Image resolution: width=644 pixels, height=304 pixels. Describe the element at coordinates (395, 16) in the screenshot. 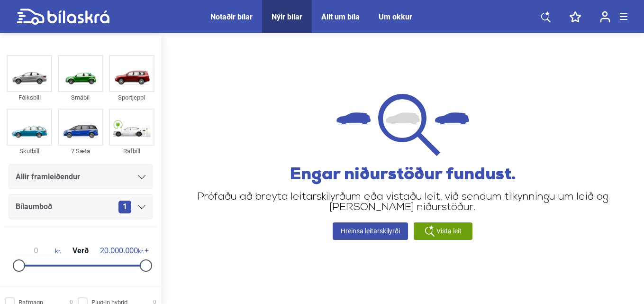

I see `div: Um okkur` at that location.